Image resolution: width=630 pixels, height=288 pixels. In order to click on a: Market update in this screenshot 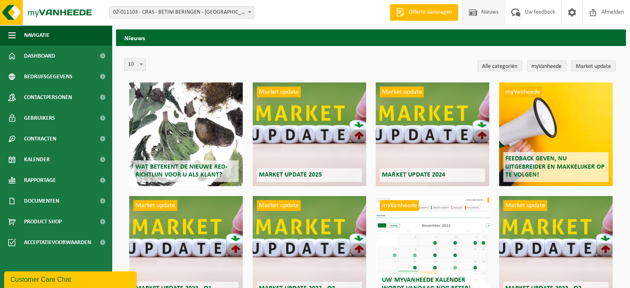, I will do `click(593, 66)`.